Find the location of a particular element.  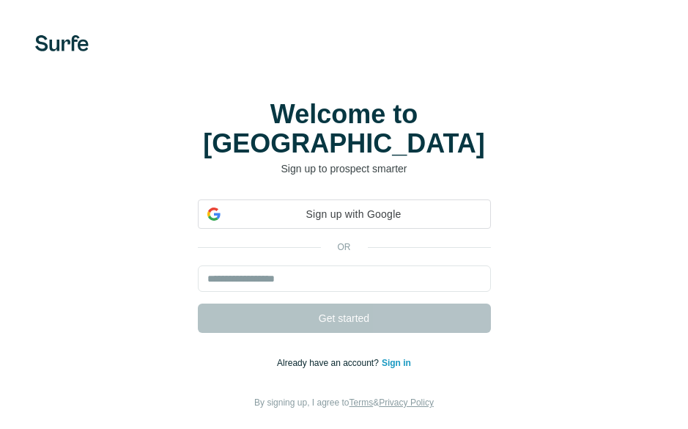

a: Sign in is located at coordinates (396, 363).